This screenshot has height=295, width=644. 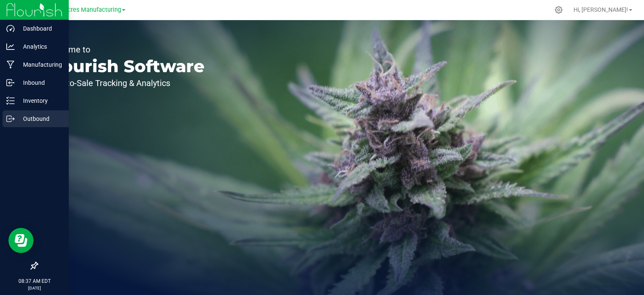 What do you see at coordinates (125, 66) in the screenshot?
I see `p: Flourish Software` at bounding box center [125, 66].